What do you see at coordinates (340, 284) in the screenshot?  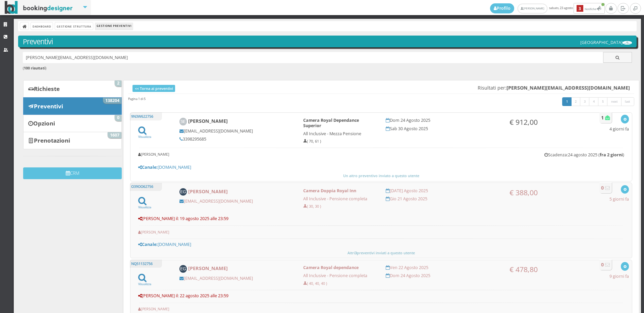 I see `h6: ( 40, 40, 40 )` at bounding box center [340, 284].